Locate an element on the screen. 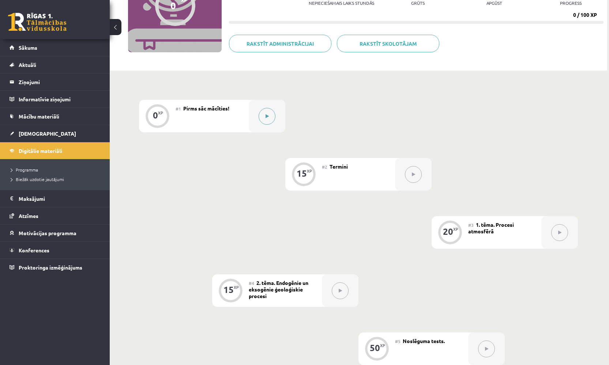 Image resolution: width=609 pixels, height=365 pixels. span: Sākums is located at coordinates (28, 48).